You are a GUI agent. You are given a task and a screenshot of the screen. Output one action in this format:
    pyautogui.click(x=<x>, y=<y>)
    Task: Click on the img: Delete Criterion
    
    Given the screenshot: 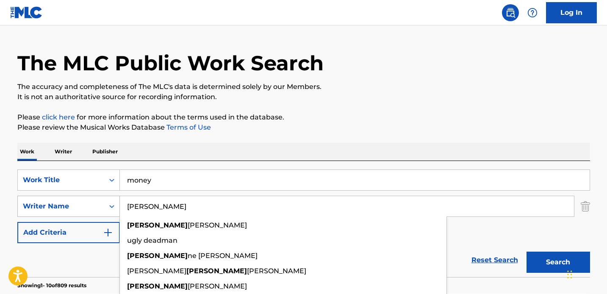 What is the action you would take?
    pyautogui.click(x=585, y=206)
    